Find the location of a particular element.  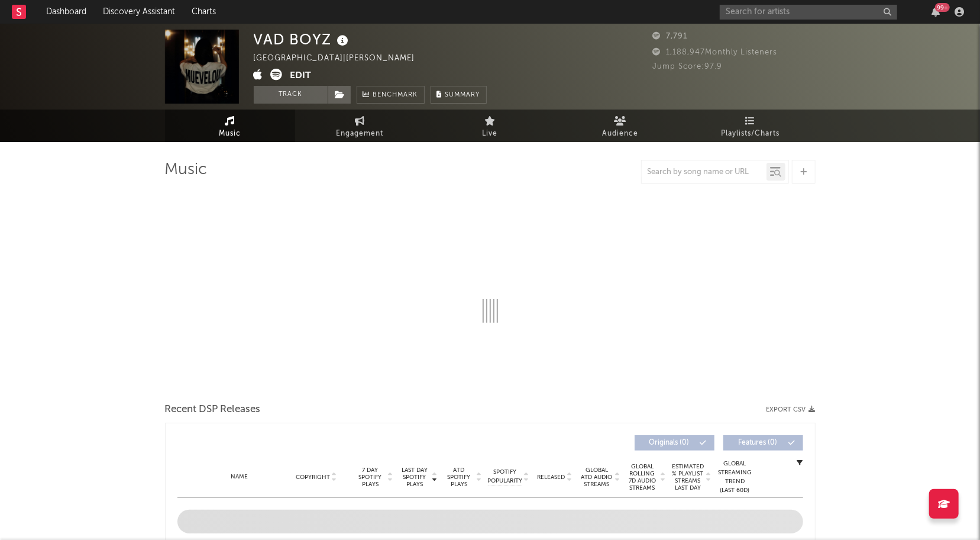

a: Audience is located at coordinates (621, 125).